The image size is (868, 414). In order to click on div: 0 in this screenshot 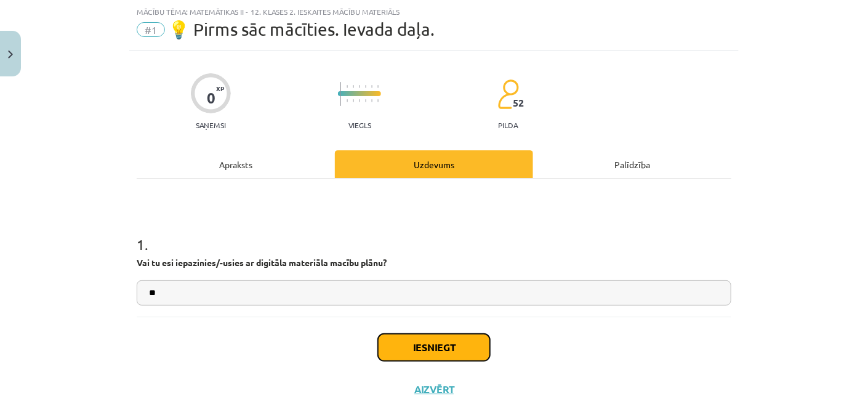, I will do `click(211, 98)`.